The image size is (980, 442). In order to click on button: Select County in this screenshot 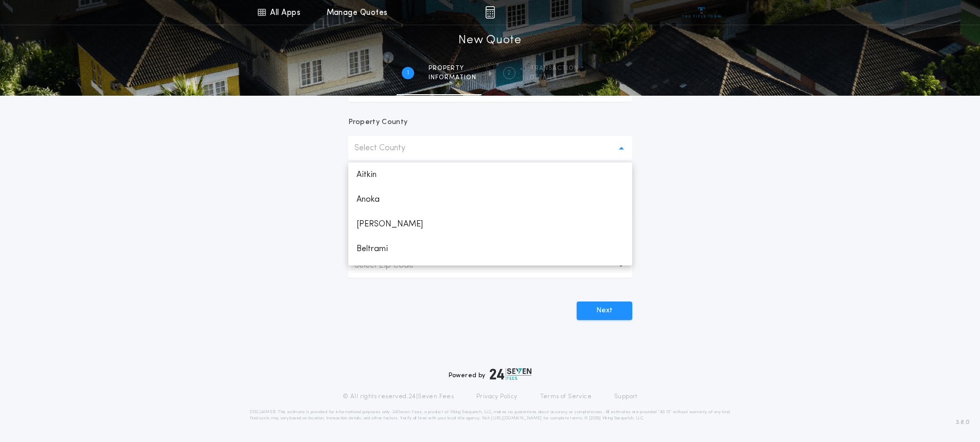, I will do `click(490, 148)`.